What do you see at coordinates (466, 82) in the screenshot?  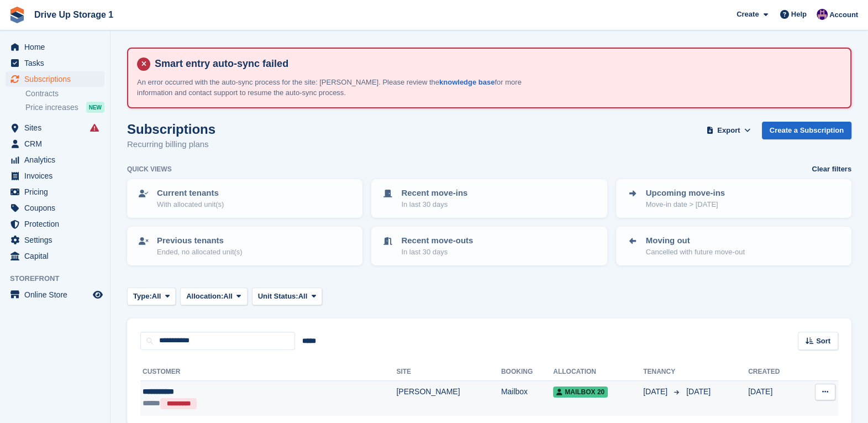 I see `a: knowledge base` at bounding box center [466, 82].